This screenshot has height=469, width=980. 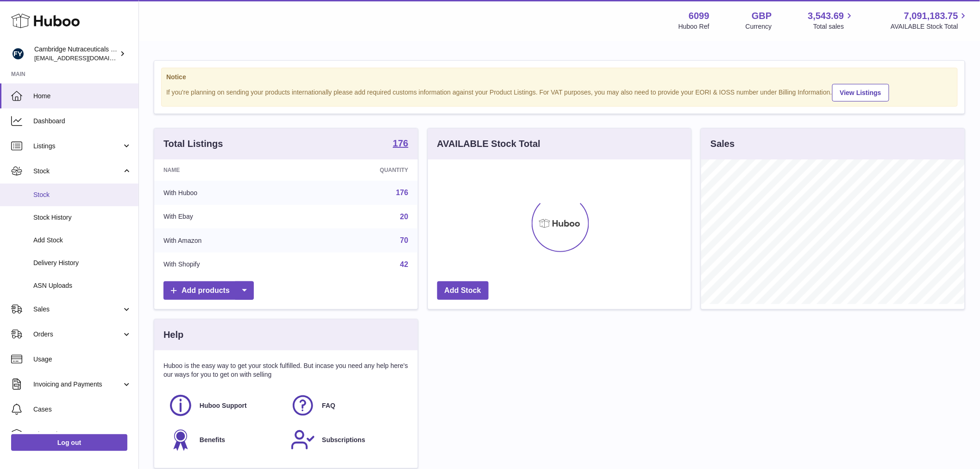 I want to click on td: With Amazon, so click(x=226, y=241).